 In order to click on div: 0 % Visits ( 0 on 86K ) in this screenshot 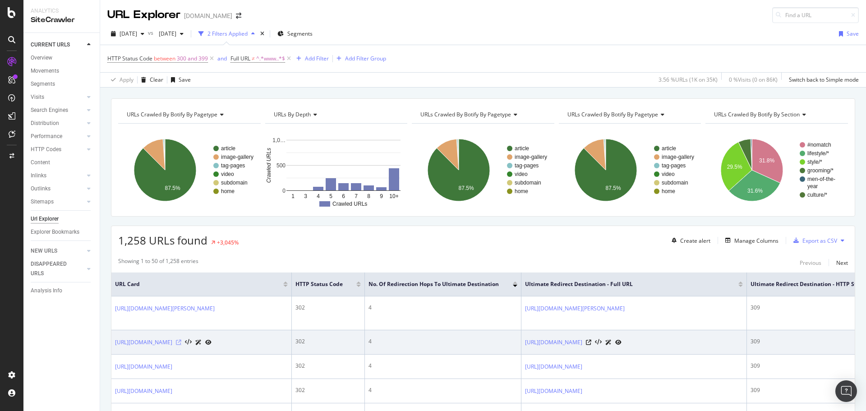, I will do `click(754, 79)`.